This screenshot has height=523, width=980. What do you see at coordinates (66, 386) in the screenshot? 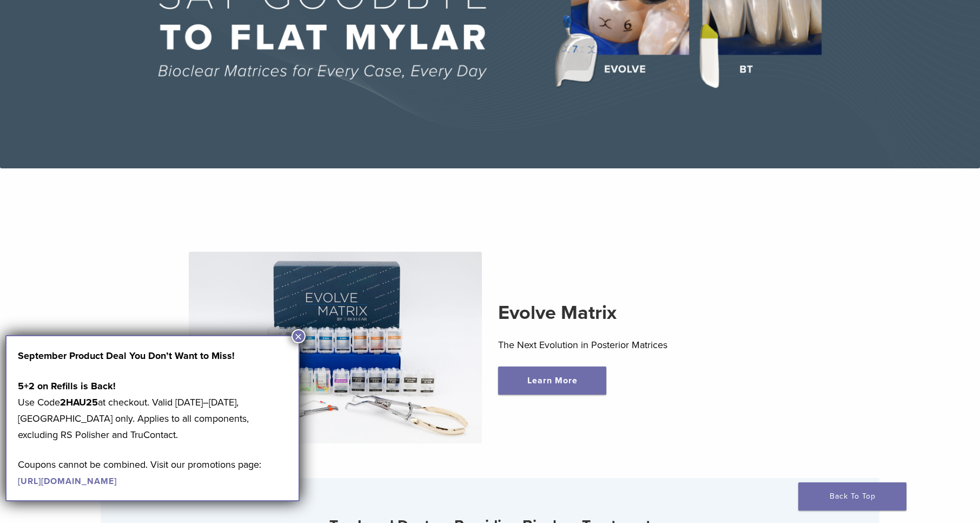
I see `strong: 5+2 on Refills is Back!` at bounding box center [66, 386].